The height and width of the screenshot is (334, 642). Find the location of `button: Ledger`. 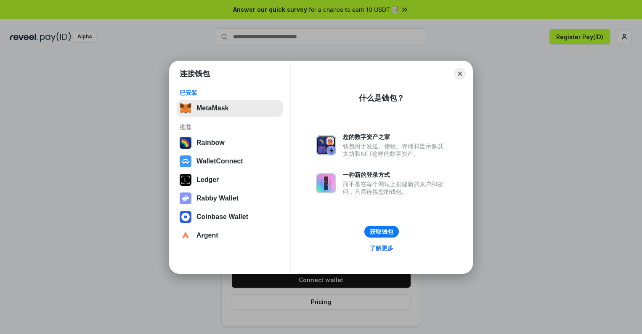

button: Ledger is located at coordinates (230, 180).